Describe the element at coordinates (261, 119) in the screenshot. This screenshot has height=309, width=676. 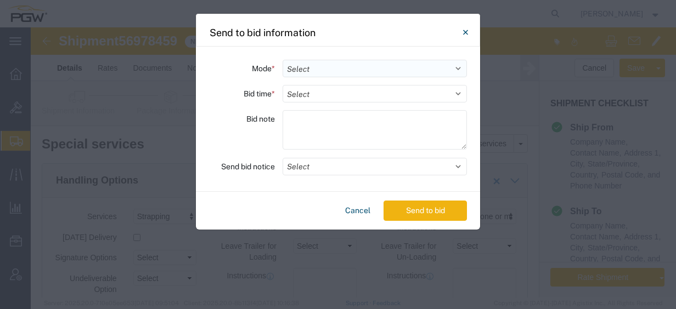
I see `label: Bid note` at that location.